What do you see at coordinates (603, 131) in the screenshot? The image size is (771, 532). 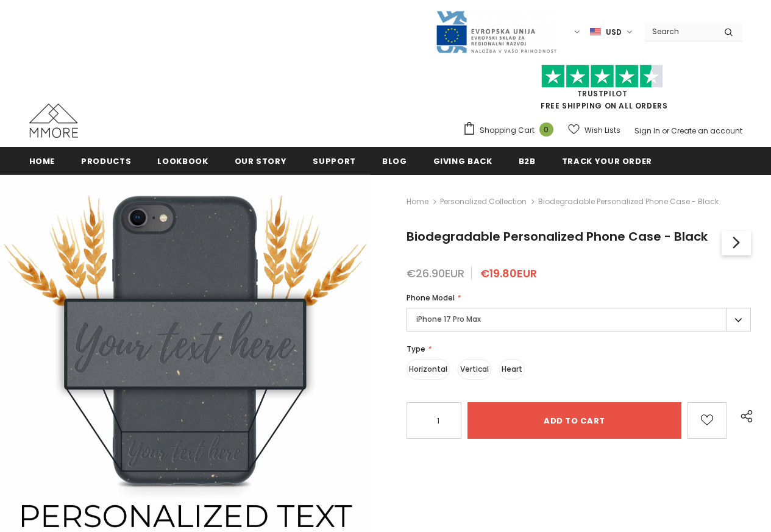 I see `span: Wish Lists` at bounding box center [603, 131].